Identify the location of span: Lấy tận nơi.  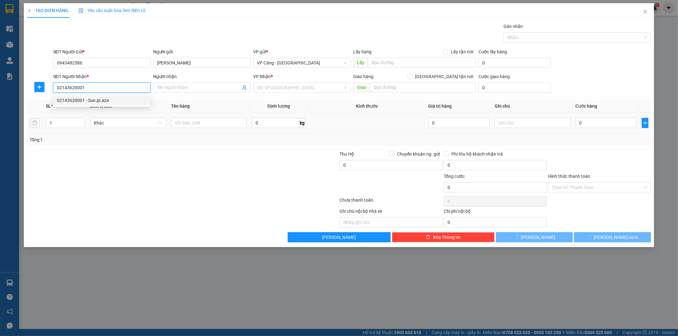
(462, 52).